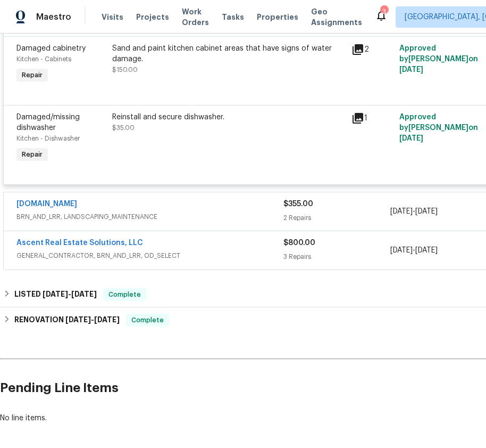  Describe the element at coordinates (337, 256) in the screenshot. I see `div: 3 Repairs` at that location.